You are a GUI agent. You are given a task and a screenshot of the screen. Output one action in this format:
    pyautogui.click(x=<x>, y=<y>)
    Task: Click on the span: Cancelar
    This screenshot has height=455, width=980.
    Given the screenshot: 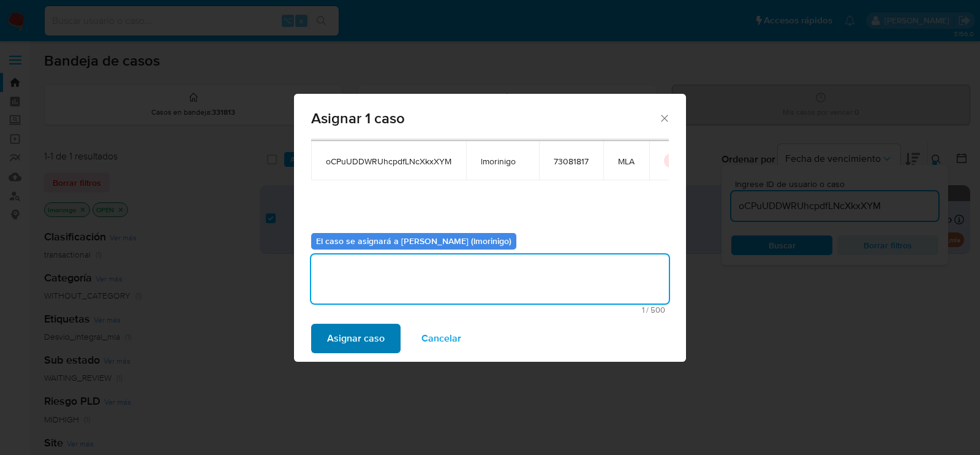 What is the action you would take?
    pyautogui.click(x=441, y=338)
    